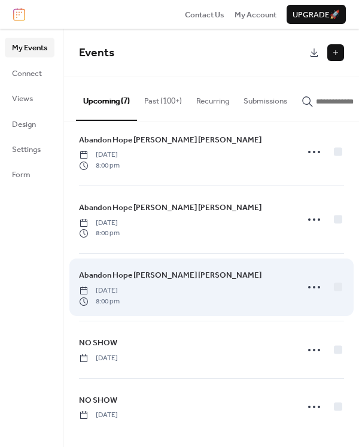 The image size is (359, 447). I want to click on span: Design, so click(24, 124).